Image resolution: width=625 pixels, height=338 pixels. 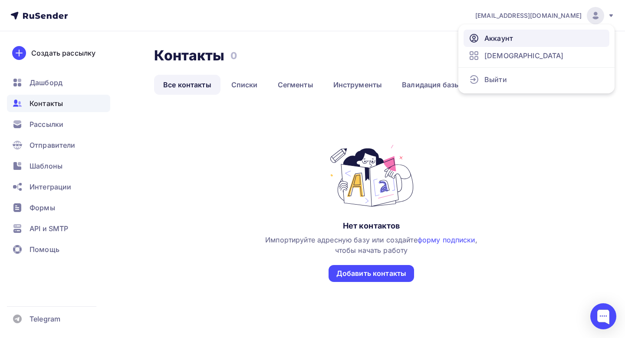 I want to click on h2: Контакты, so click(x=189, y=56).